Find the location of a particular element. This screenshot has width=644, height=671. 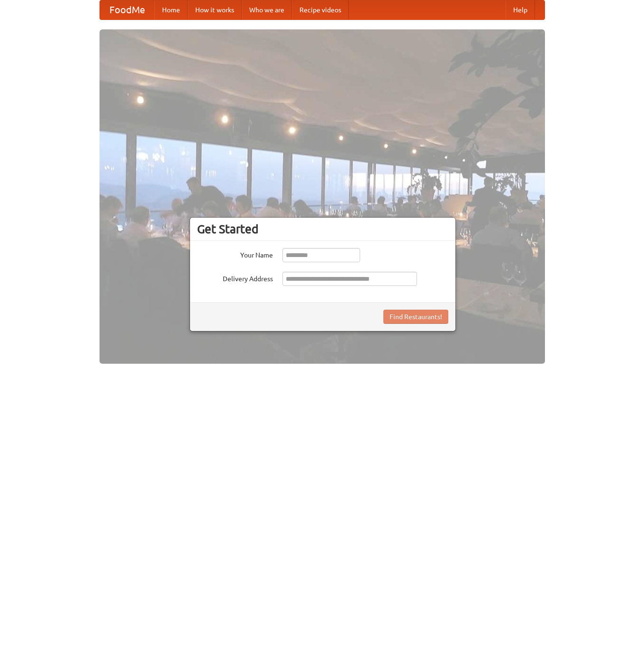

a: Recipe videos is located at coordinates (320, 10).